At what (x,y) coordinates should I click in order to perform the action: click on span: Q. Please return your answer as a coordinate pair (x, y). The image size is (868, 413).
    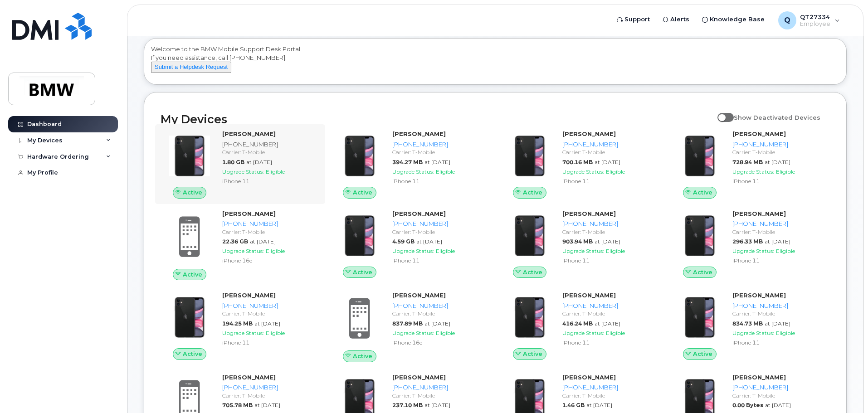
    Looking at the image, I should click on (787, 20).